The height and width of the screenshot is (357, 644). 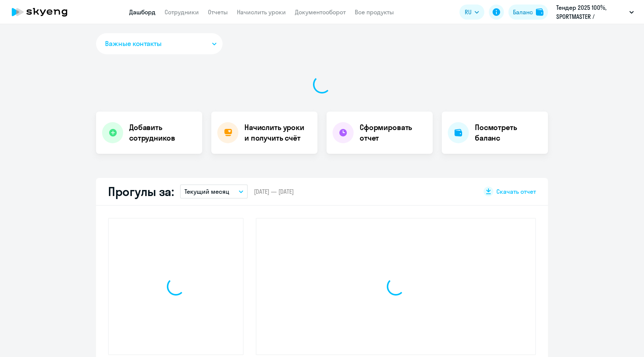 What do you see at coordinates (181, 12) in the screenshot?
I see `a: Сотрудники` at bounding box center [181, 12].